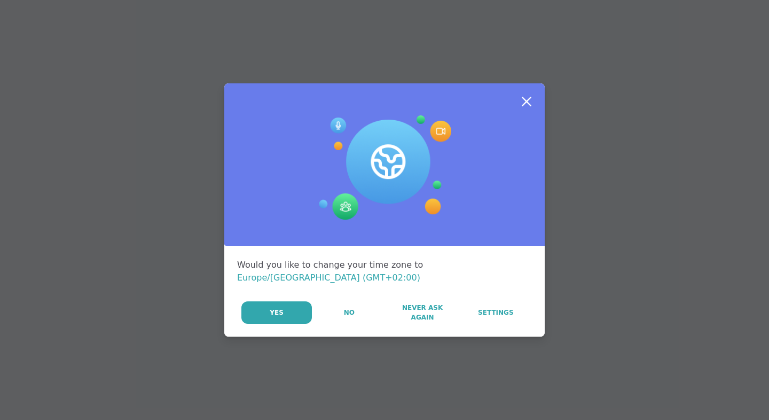  Describe the element at coordinates (384, 271) in the screenshot. I see `div: Would you like to change your time zone to` at that location.